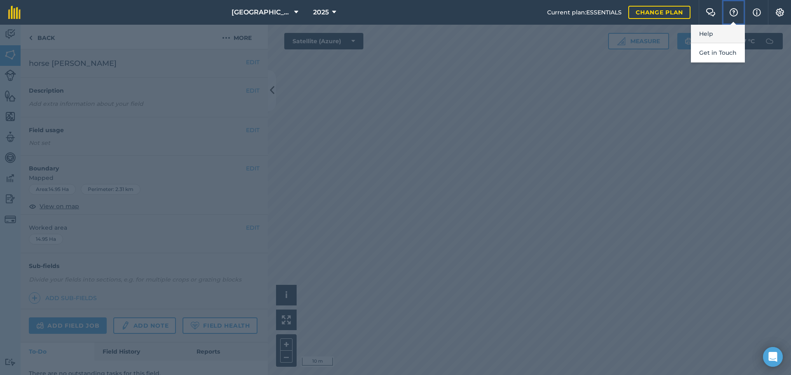 The image size is (791, 375). Describe the element at coordinates (718, 34) in the screenshot. I see `a: Help` at that location.